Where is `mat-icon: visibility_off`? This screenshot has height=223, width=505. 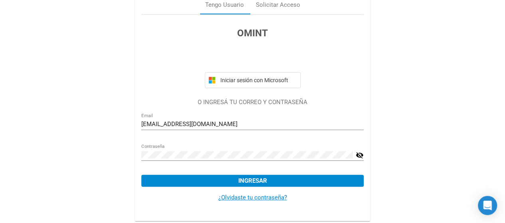
mat-icon: visibility_off is located at coordinates (359, 155).